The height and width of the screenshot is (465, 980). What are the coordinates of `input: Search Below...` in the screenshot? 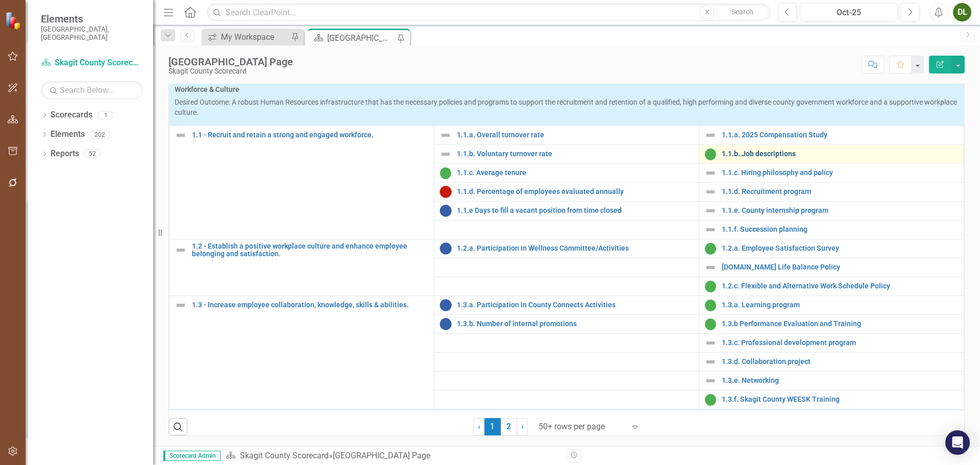 It's located at (92, 90).